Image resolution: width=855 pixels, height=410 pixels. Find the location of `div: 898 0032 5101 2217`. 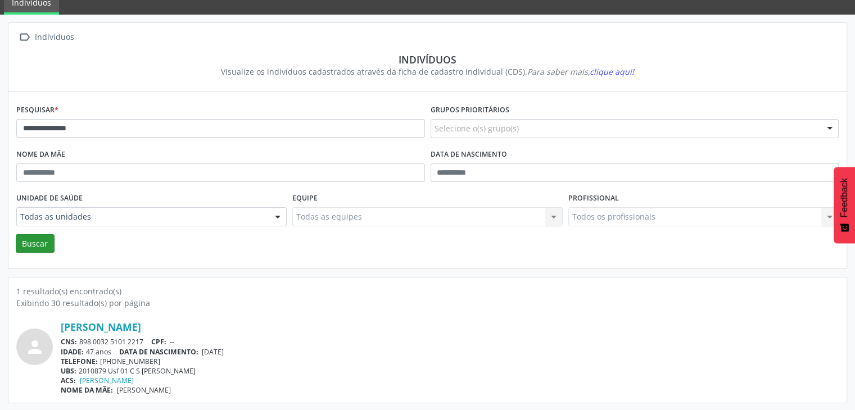

div: 898 0032 5101 2217 is located at coordinates (450, 342).